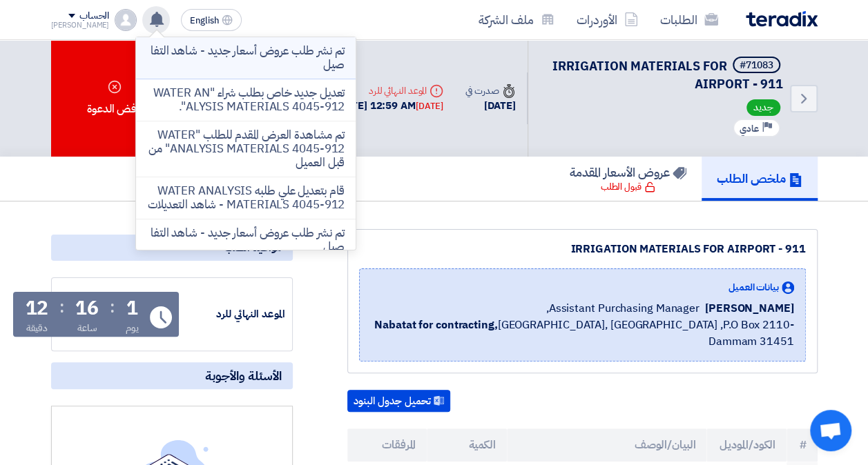 The image size is (868, 465). I want to click on a: ملخص الطلب, so click(760, 178).